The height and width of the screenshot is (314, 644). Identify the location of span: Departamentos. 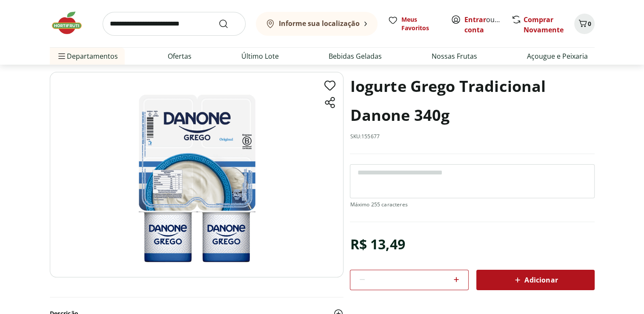
(87, 56).